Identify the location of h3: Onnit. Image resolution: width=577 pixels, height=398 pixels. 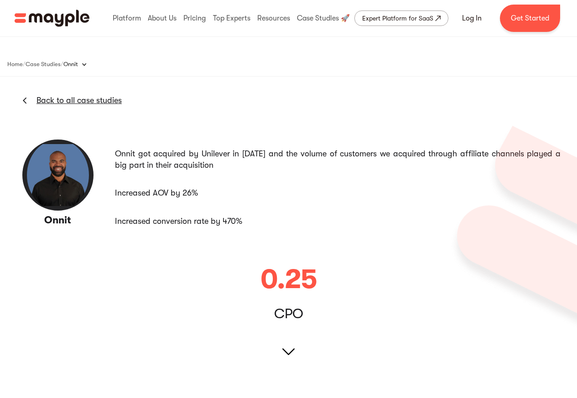
(57, 220).